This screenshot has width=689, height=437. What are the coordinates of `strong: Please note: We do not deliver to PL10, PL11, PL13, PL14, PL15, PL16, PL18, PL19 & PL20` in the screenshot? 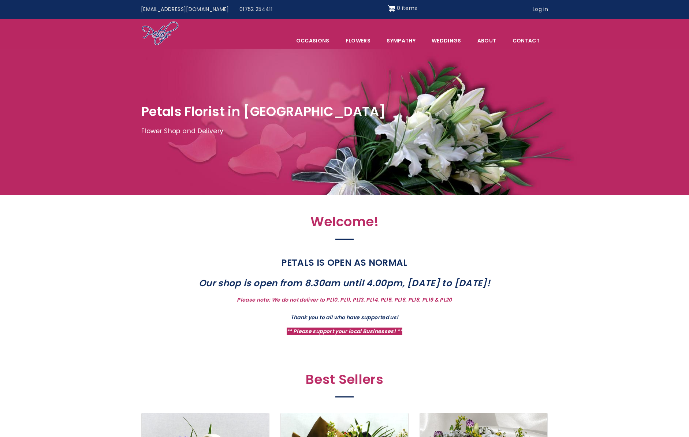 It's located at (344, 300).